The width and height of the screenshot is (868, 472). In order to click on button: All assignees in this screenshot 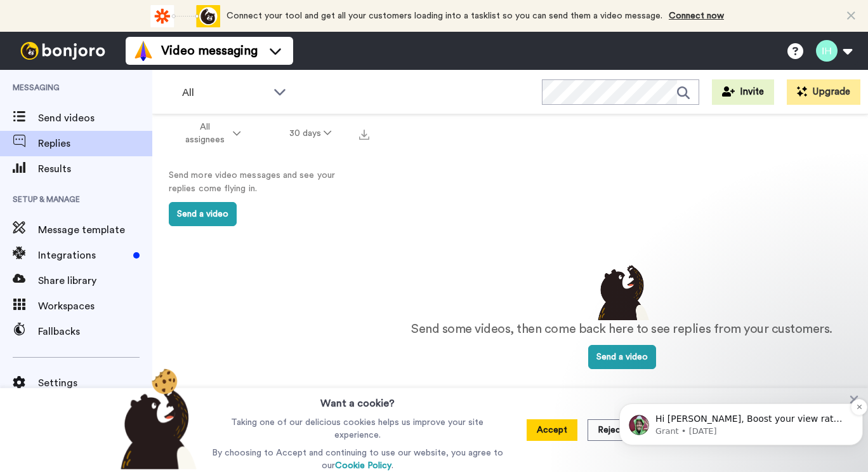, I will do `click(210, 133)`.